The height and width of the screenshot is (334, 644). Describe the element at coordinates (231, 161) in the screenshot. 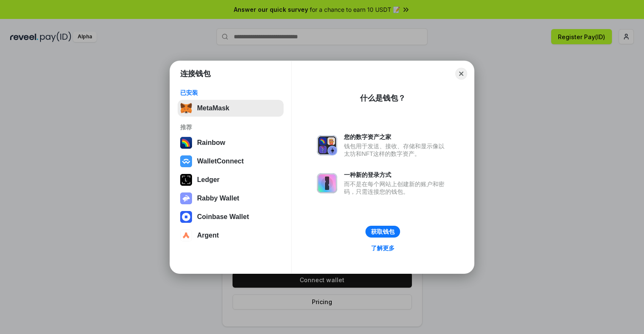

I see `button: WalletConnect` at that location.